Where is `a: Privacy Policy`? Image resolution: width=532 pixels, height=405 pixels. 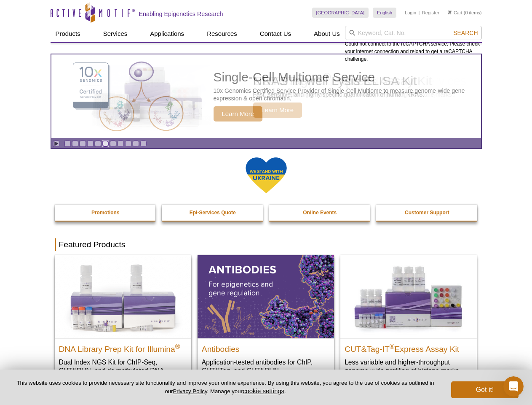 a: Privacy Policy is located at coordinates (189, 391).